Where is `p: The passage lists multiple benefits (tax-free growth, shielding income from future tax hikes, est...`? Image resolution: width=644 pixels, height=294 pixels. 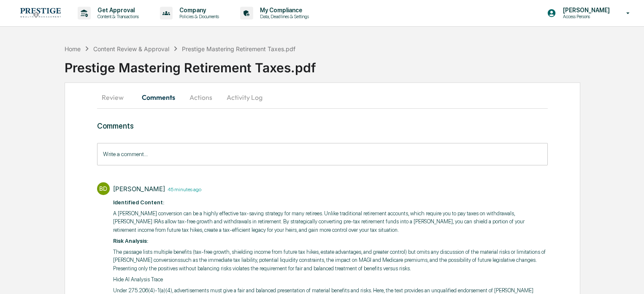 p: The passage lists multiple benefits (tax-free growth, shielding income from future tax hikes, est... is located at coordinates (331, 260).